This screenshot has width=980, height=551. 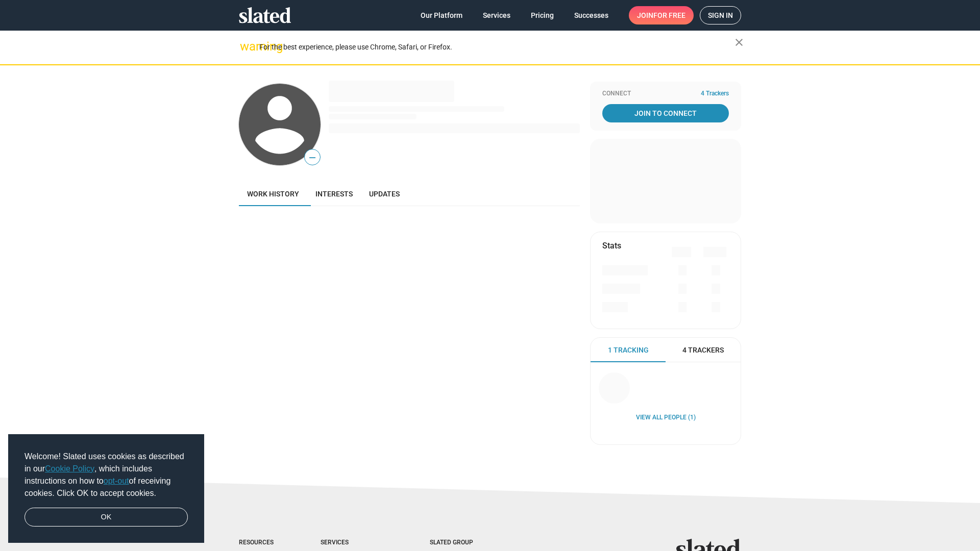 What do you see at coordinates (661, 15) in the screenshot?
I see `a: Joinfor free` at bounding box center [661, 15].